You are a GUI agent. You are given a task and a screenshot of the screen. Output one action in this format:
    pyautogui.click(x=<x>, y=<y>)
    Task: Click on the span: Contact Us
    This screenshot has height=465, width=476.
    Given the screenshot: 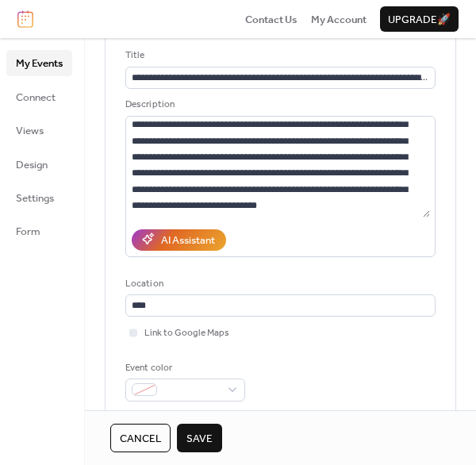 What is the action you would take?
    pyautogui.click(x=271, y=19)
    